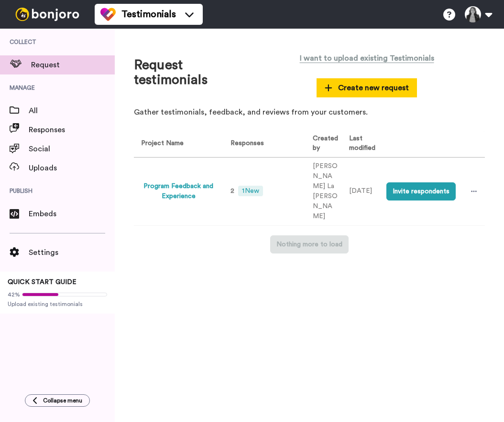  Describe the element at coordinates (179, 191) in the screenshot. I see `button: Program Feedback and Experience` at that location.